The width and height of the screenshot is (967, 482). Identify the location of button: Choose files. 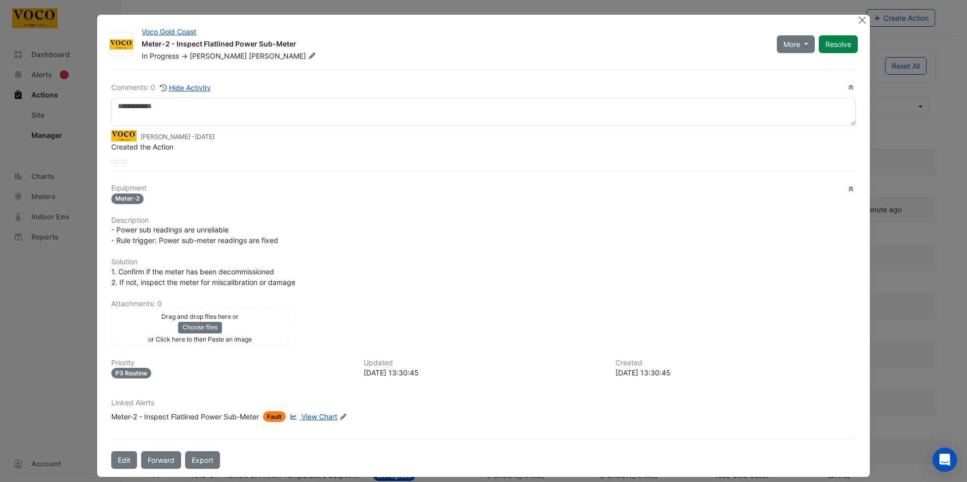
(200, 328).